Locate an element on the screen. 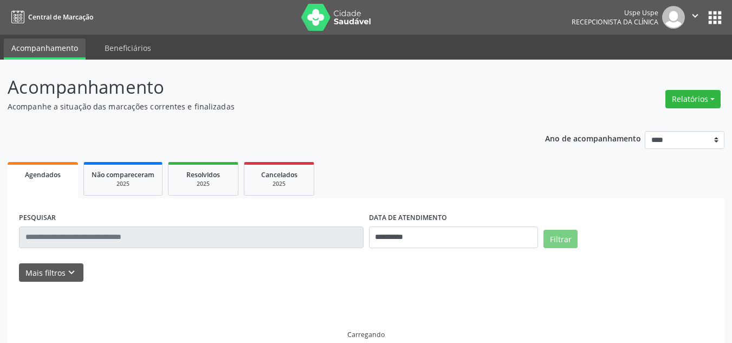 This screenshot has height=343, width=732. span: Cancelados is located at coordinates (279, 174).